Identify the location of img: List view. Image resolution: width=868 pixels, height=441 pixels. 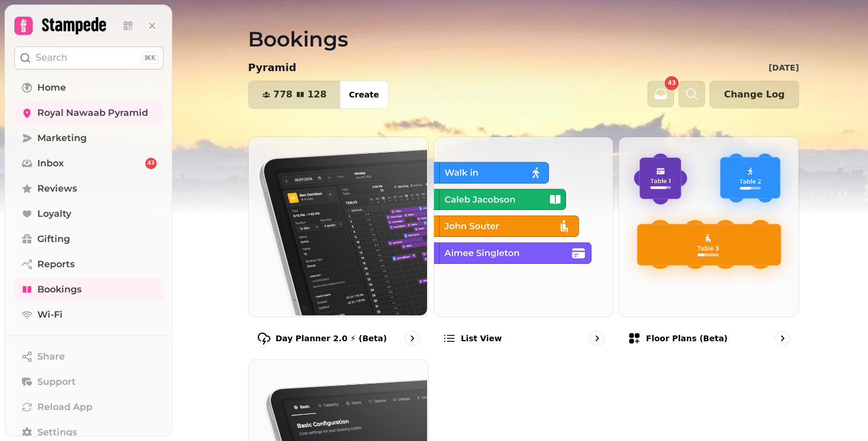
(522, 226).